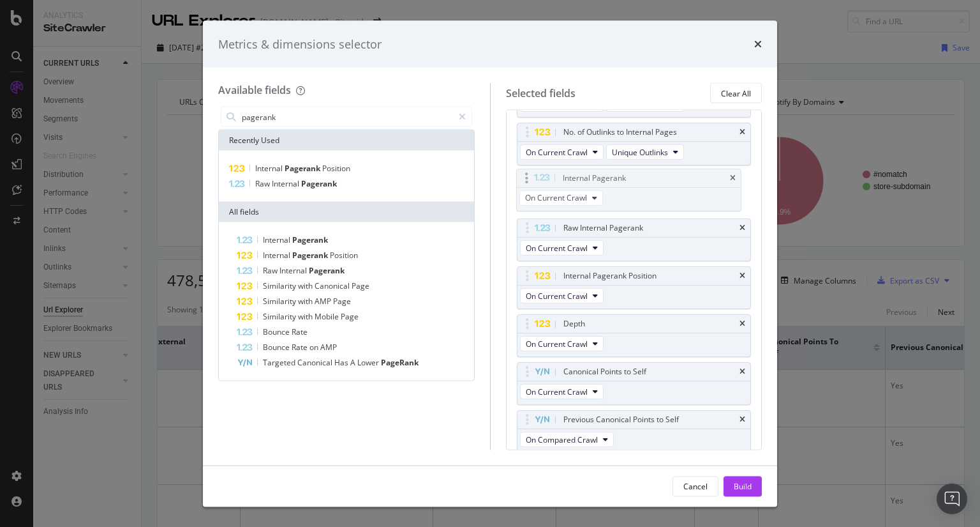 This screenshot has height=527, width=980. What do you see at coordinates (743, 486) in the screenshot?
I see `button: Build` at bounding box center [743, 486].